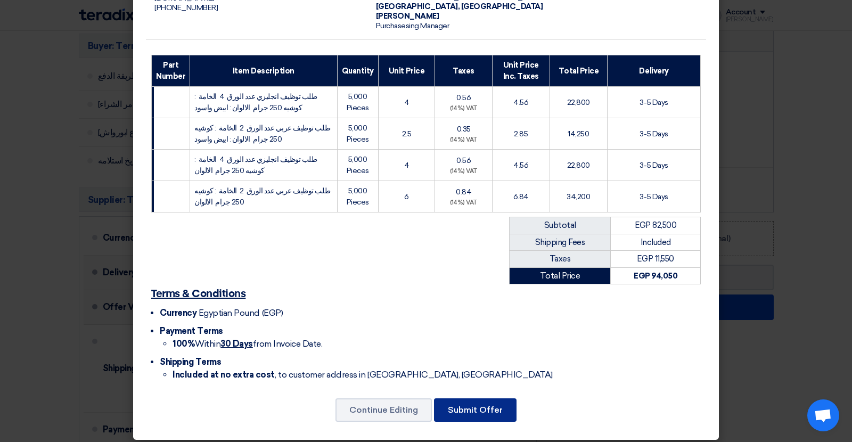 The height and width of the screenshot is (442, 852). I want to click on th: Taxes, so click(464, 71).